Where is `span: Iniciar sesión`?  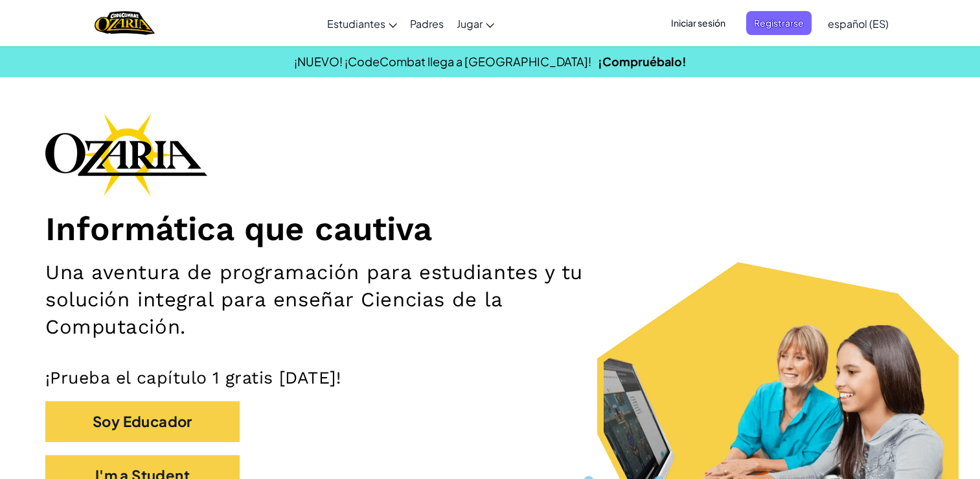 span: Iniciar sesión is located at coordinates (699, 23).